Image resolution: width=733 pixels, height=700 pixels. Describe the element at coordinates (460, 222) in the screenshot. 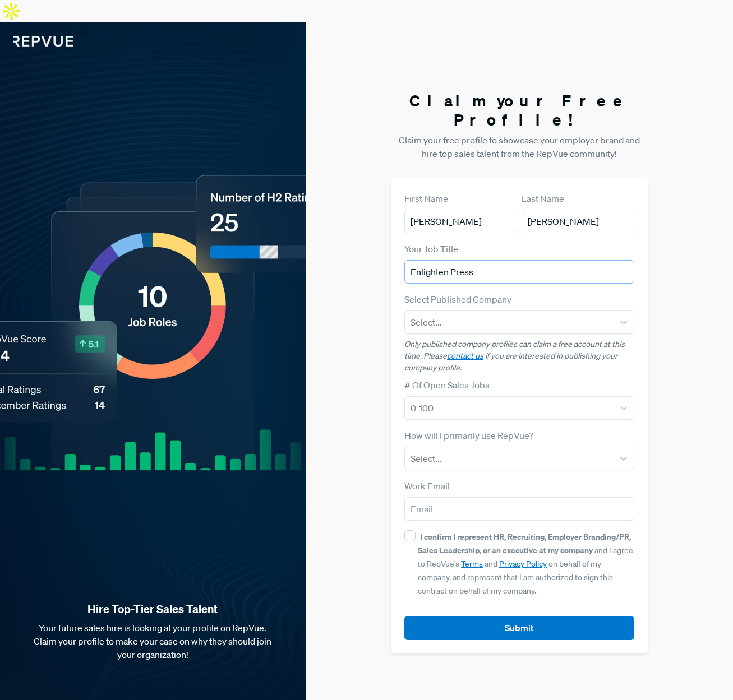

I see `input: First Name` at that location.